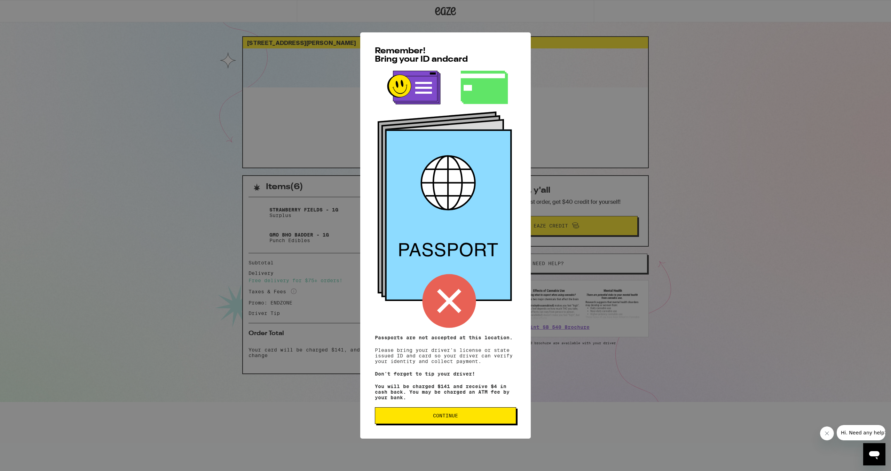  What do you see at coordinates (446, 349) in the screenshot?
I see `p: Please bring your driver's license or state issued ID and card so your driver can verify your ide...` at bounding box center [446, 349].